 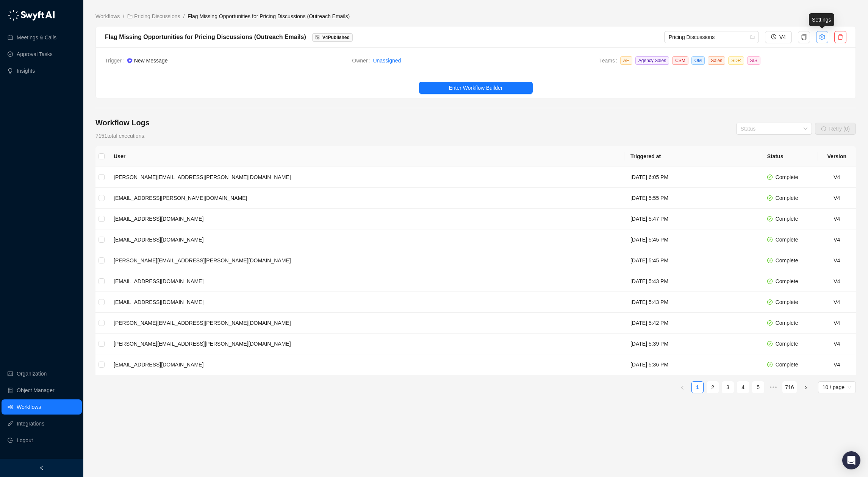 What do you see at coordinates (773, 388) in the screenshot?
I see `li: Next 5 Pages` at bounding box center [773, 388].